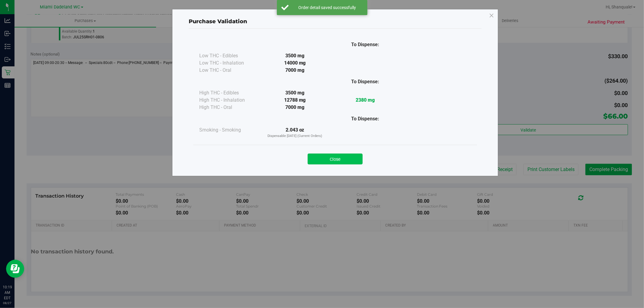 This screenshot has width=644, height=308. Describe the element at coordinates (295, 132) in the screenshot. I see `div: 2.043 oz` at that location.